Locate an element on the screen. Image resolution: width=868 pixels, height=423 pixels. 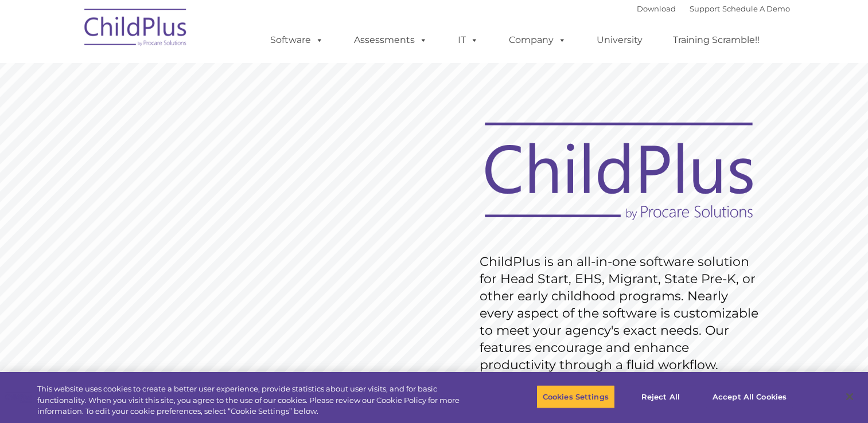
a: Company is located at coordinates (537, 40).